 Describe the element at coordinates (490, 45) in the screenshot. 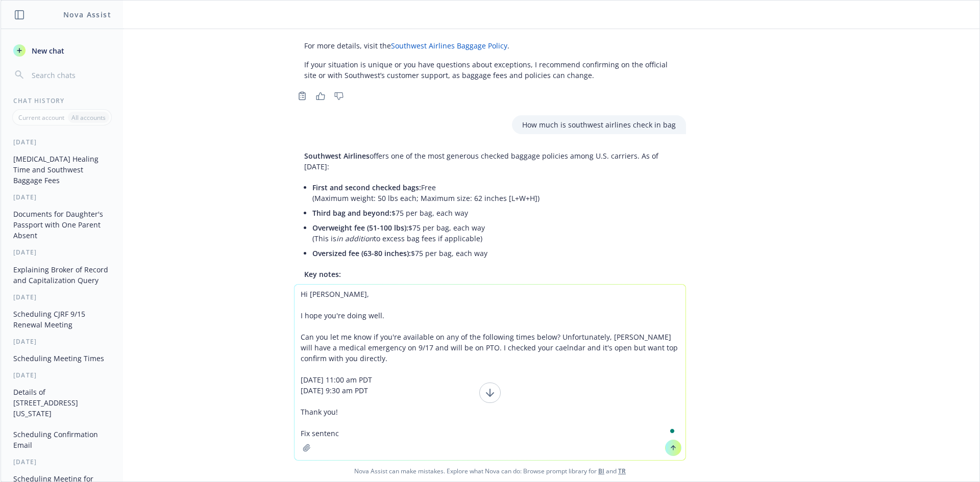

I see `p: For more details, visit the .` at that location.